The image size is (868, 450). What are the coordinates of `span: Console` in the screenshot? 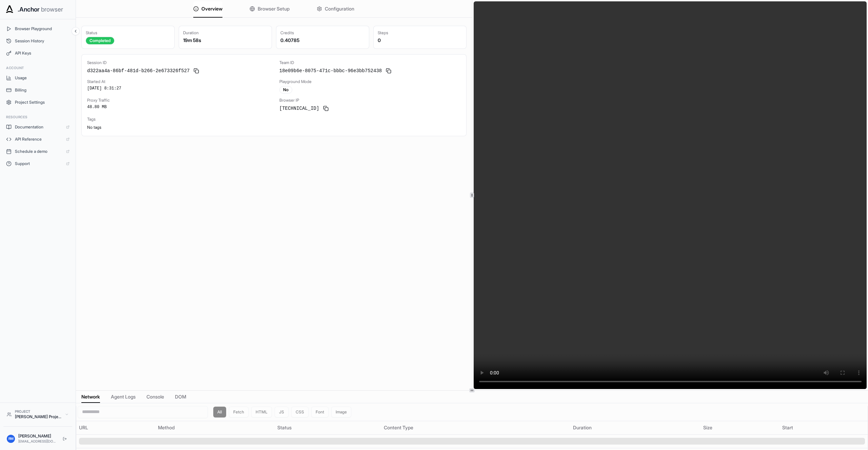 It's located at (155, 397).